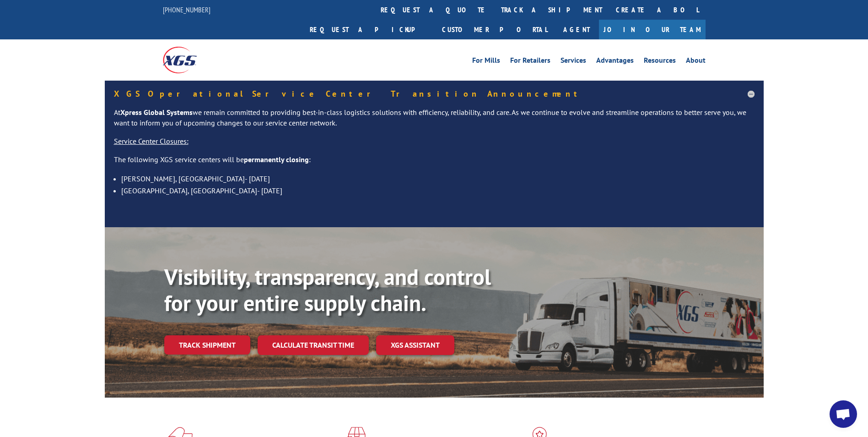  What do you see at coordinates (434, 94) in the screenshot?
I see `h5: XGS Operational Service Center Transition Announcement` at bounding box center [434, 94].